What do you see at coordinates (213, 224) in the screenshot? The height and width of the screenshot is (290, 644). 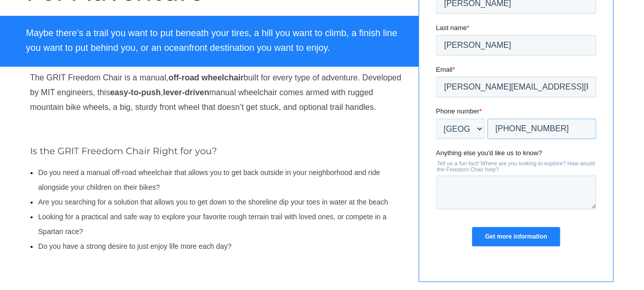 I see `span: Looking for a practical and safe way to explore your favorite rough terrain trail with loved ones...` at bounding box center [213, 224].